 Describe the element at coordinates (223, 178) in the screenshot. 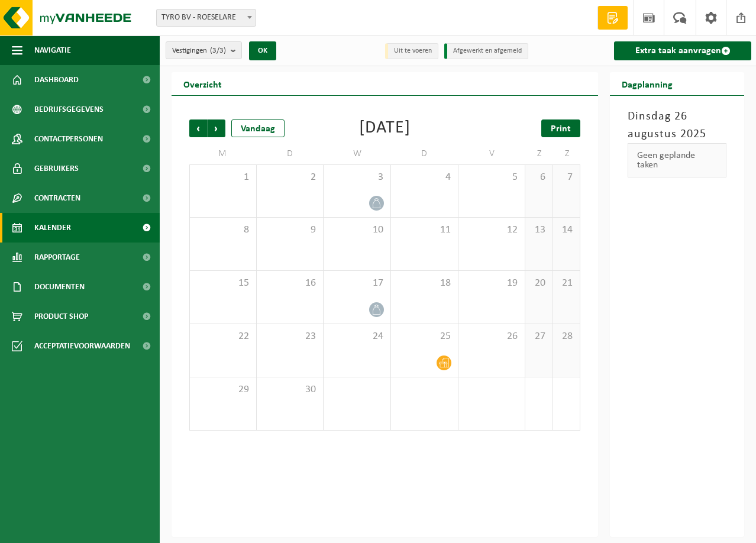

I see `span: 1` at that location.